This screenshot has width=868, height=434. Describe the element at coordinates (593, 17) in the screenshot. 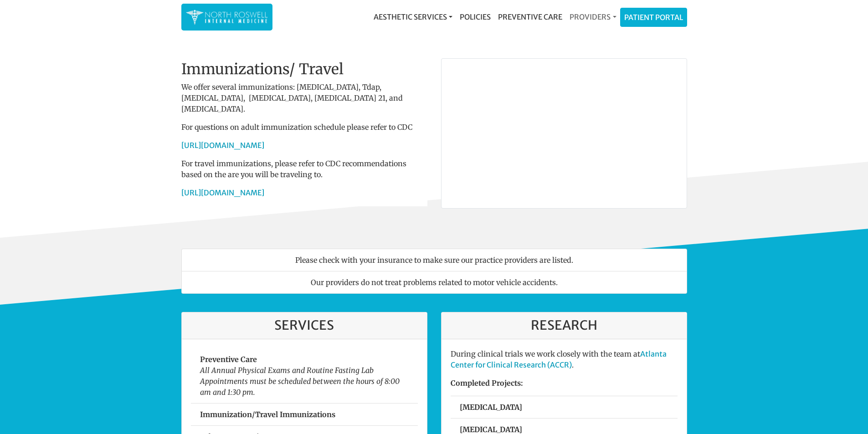

I see `a: Providers` at that location.